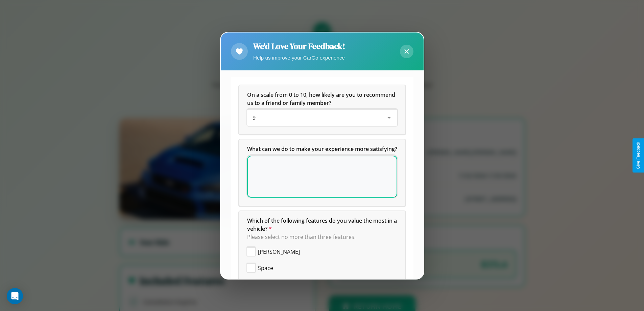 The height and width of the screenshot is (311, 644). What do you see at coordinates (322, 149) in the screenshot?
I see `span: What can we do to make your experience more satisfying?` at bounding box center [322, 149].